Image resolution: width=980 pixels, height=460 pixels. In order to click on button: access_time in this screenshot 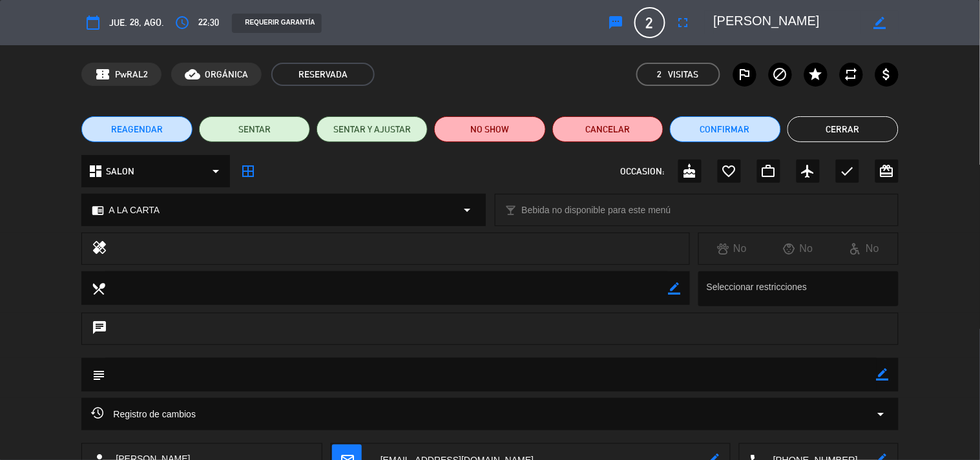, I will do `click(182, 23)`.